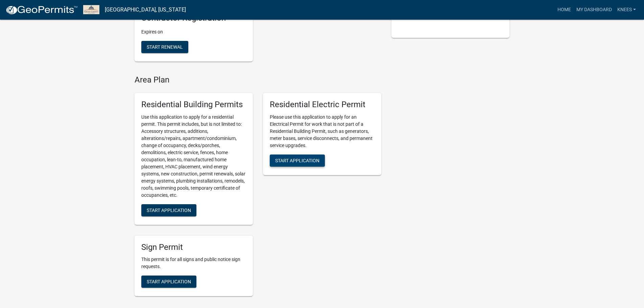 The width and height of the screenshot is (644, 308). Describe the element at coordinates (627, 10) in the screenshot. I see `a: Knees` at that location.